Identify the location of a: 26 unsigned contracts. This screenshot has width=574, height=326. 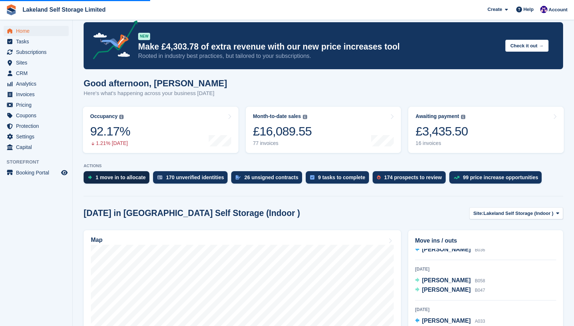
(268, 179).